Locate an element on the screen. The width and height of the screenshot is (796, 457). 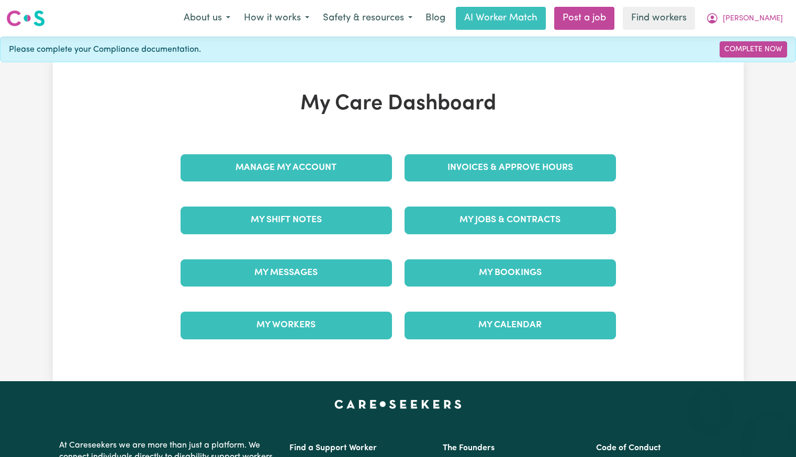
a: Find a Support Worker is located at coordinates (333, 448).